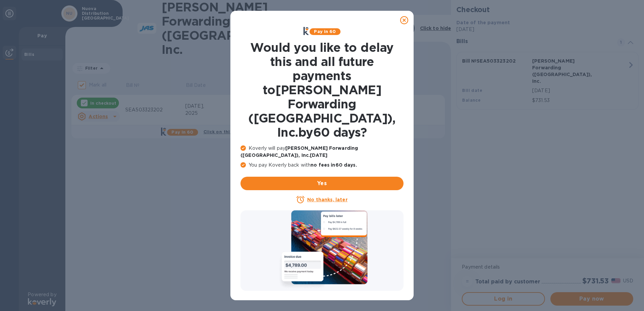 This screenshot has height=311, width=644. What do you see at coordinates (322, 165) in the screenshot?
I see `p: You pay Koverly back with` at bounding box center [322, 165].